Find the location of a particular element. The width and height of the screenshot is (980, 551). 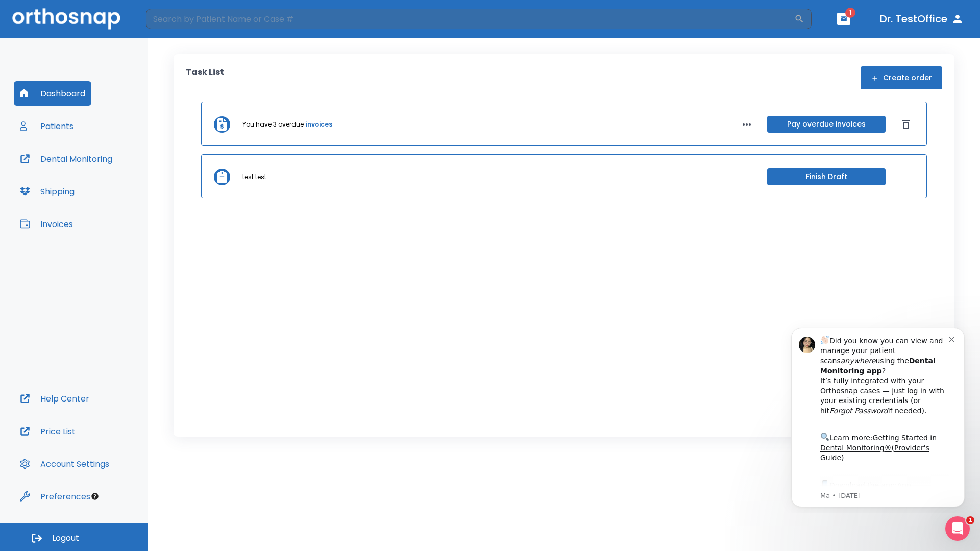

p: Task List is located at coordinates (205, 78).